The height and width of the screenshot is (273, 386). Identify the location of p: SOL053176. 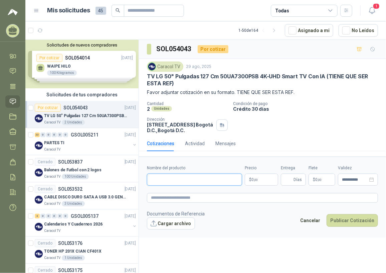
(70, 243).